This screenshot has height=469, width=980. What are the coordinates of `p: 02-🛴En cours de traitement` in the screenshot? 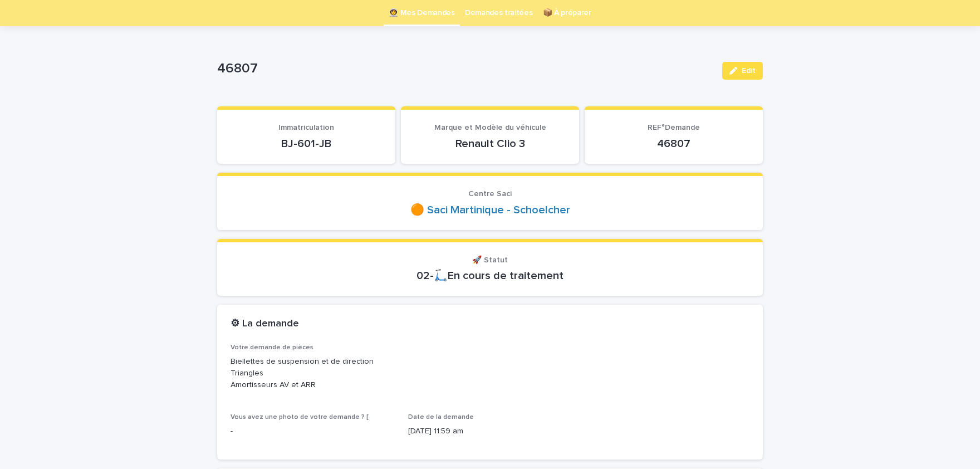 It's located at (490, 276).